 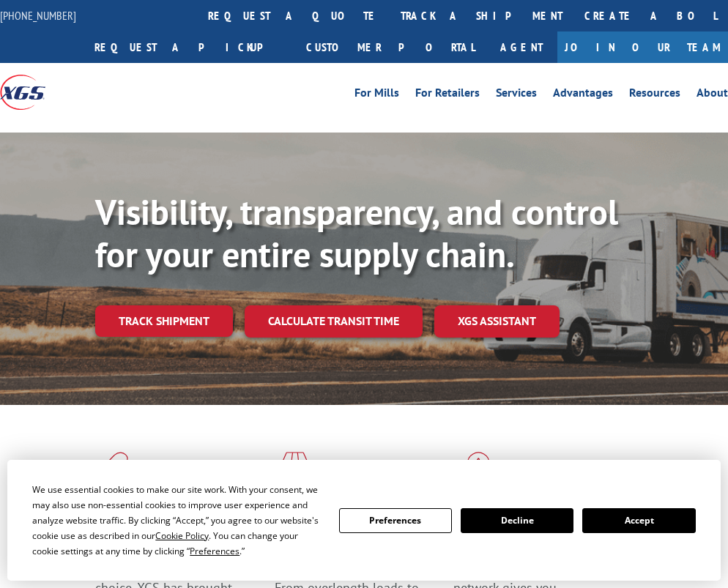 I want to click on button: Decline, so click(x=517, y=521).